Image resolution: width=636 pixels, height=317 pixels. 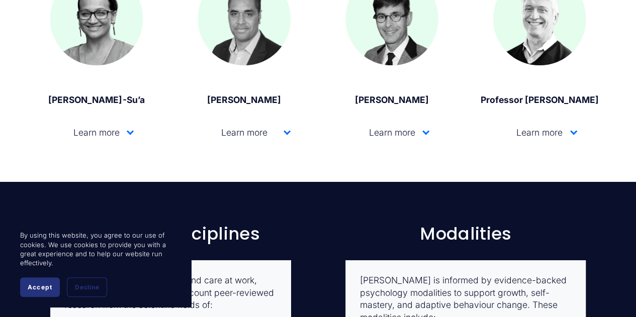 What do you see at coordinates (87, 287) in the screenshot?
I see `button: Decline` at bounding box center [87, 287].